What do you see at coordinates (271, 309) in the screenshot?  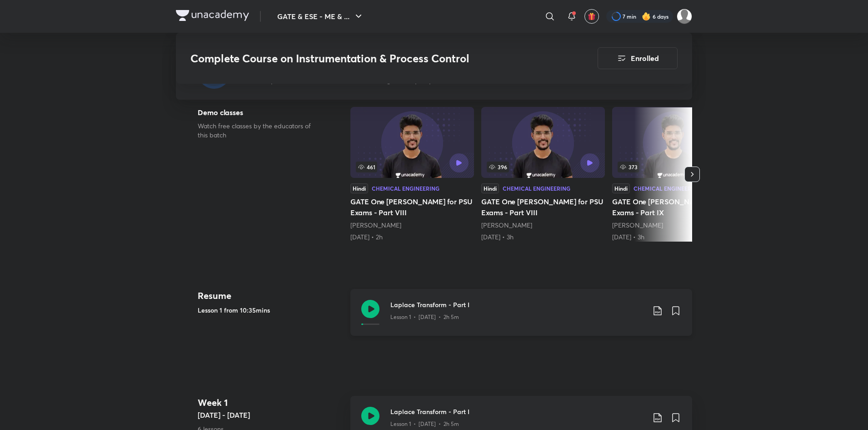 I see `h5: Lesson 1 from 10:35mins` at bounding box center [271, 309].